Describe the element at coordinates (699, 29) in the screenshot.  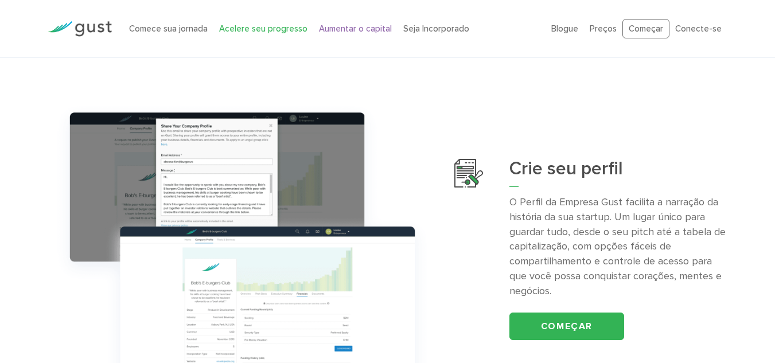
I see `font: Conecte-se` at that location.